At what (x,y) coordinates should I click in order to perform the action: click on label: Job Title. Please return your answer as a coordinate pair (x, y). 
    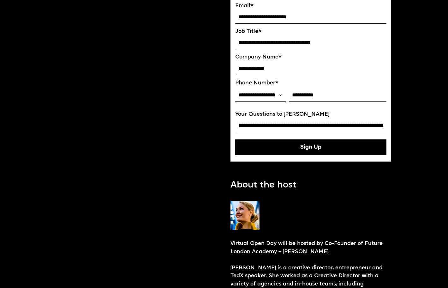
    Looking at the image, I should click on (311, 32).